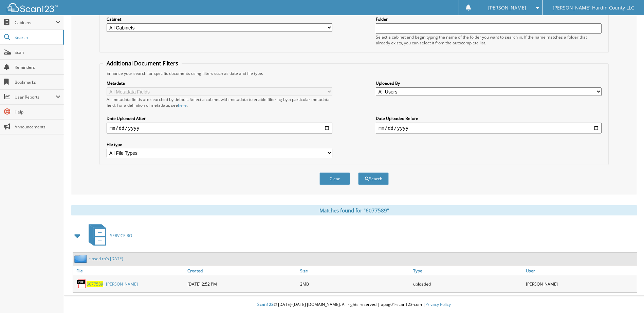 The height and width of the screenshot is (313, 644). I want to click on span: 6077589, so click(95, 284).